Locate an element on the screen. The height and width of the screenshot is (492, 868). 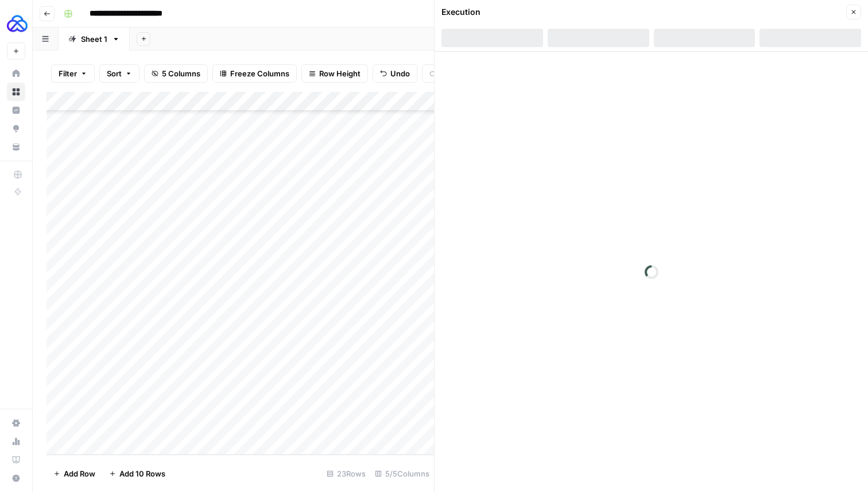
div: 5/5 Columns is located at coordinates (402, 473).